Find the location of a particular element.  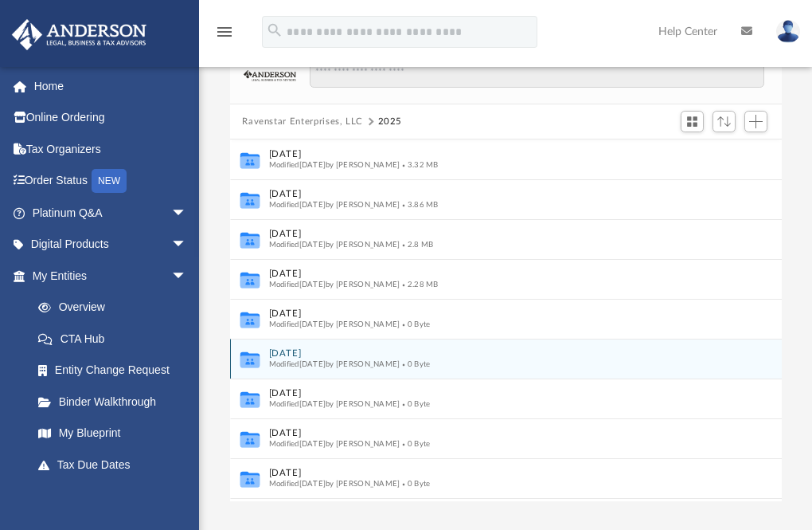

a: Digital Productsarrow_drop_down is located at coordinates (111, 245).